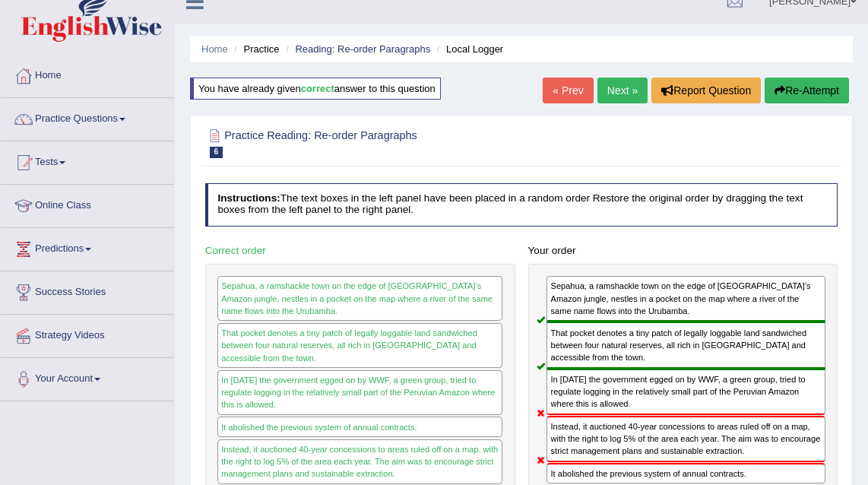 The width and height of the screenshot is (868, 485). What do you see at coordinates (468, 49) in the screenshot?
I see `li: Local Logger` at bounding box center [468, 49].